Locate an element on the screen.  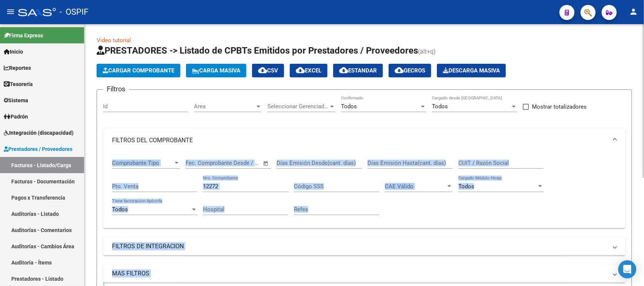
button: Cargar Comprobante is located at coordinates (139, 71).